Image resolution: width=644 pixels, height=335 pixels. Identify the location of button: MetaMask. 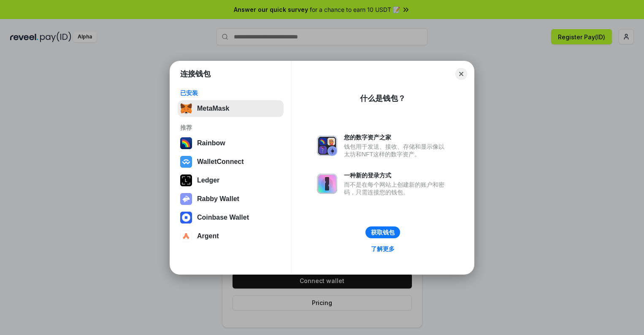
(231, 108).